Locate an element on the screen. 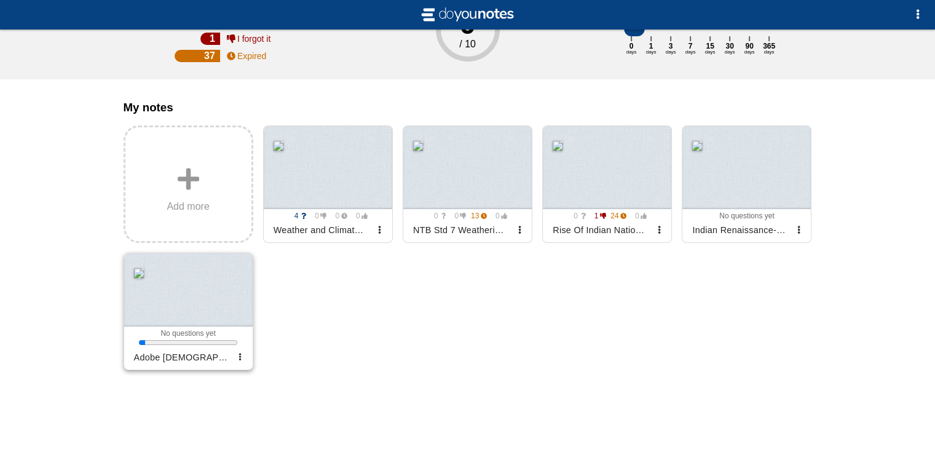 This screenshot has height=449, width=935. img: svg+xml;base64,CiAgICAgIDxzdmcgdmlld0JveD0iLTIgLTIgMjAgNCIgeG1sbnM9Imh0dHA6Ly93d3cudzMub3JnLzIwMD... is located at coordinates (468, 15).